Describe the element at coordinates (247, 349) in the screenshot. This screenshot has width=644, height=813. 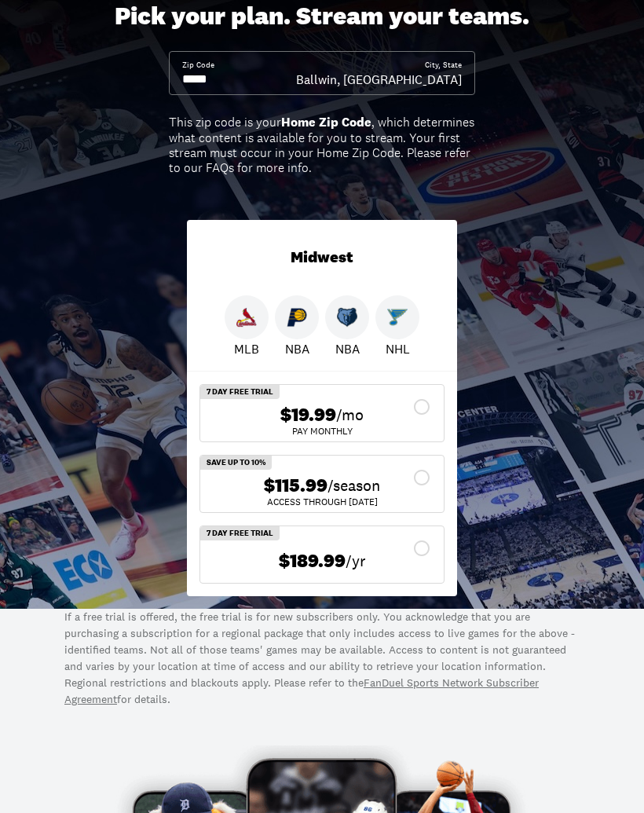
I see `p: MLB` at that location.